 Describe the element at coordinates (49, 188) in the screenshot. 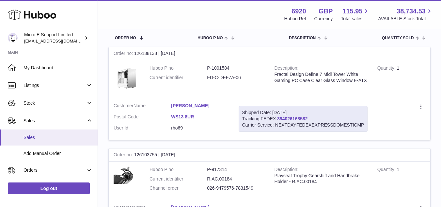

I see `a: Log out` at that location.